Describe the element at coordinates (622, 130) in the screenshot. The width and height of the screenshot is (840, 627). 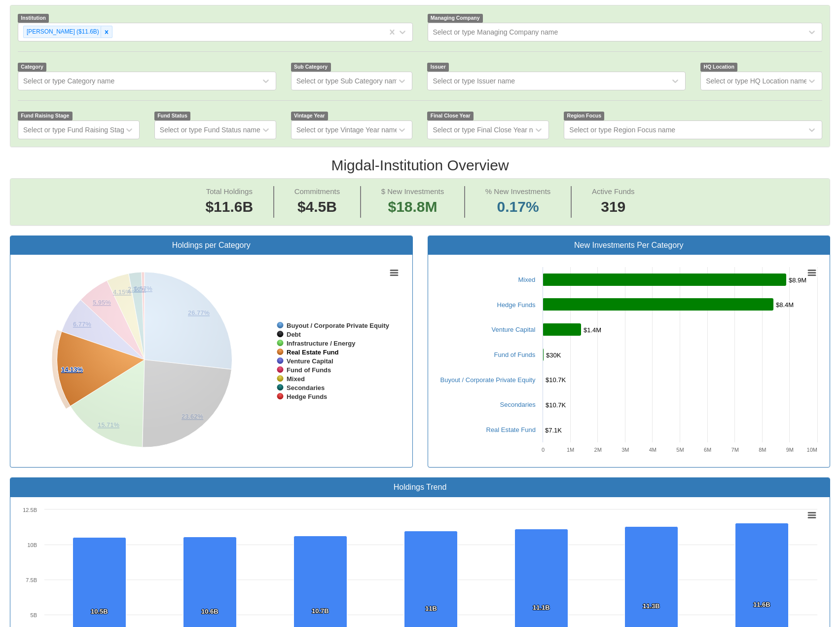
I see `div: Select or type Region Focus name` at that location.